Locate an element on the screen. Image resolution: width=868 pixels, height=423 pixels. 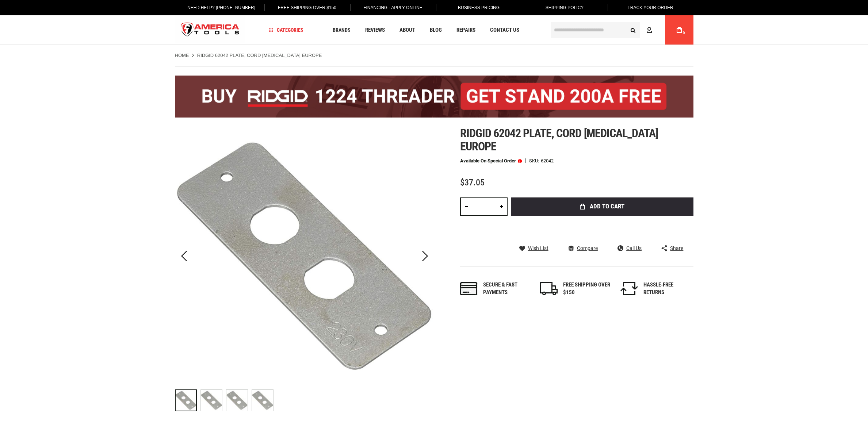
a: Call Us is located at coordinates (629, 248).